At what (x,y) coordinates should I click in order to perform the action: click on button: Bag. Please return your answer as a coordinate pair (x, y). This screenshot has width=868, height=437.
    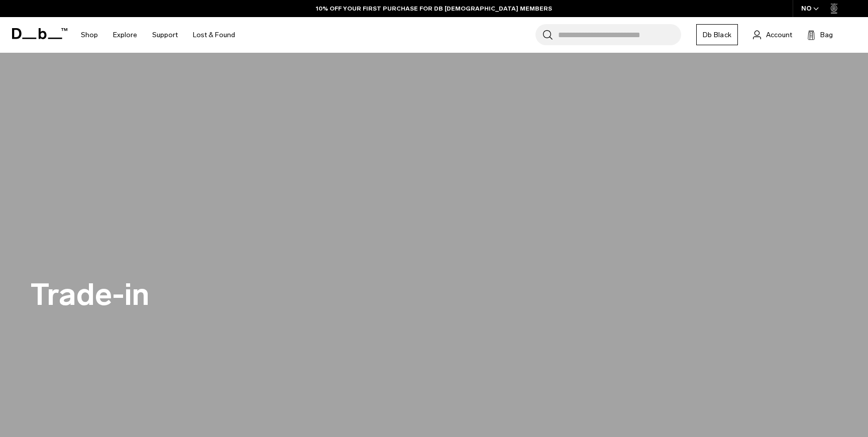
    Looking at the image, I should click on (820, 35).